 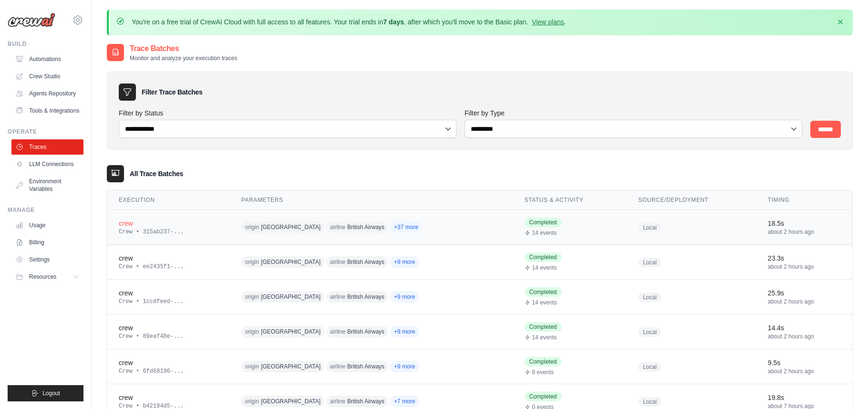 What do you see at coordinates (804, 258) in the screenshot?
I see `div: 23.3s` at bounding box center [804, 258].